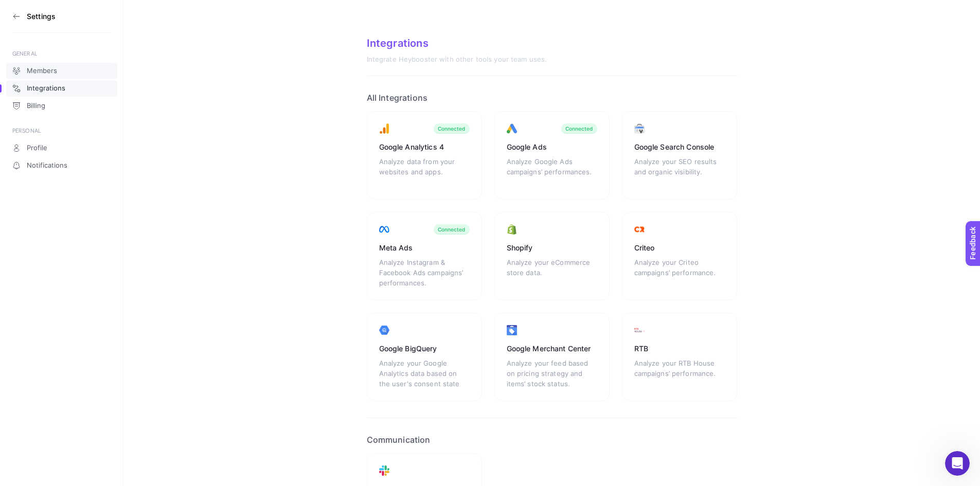 The width and height of the screenshot is (980, 486). I want to click on a: Billing, so click(62, 106).